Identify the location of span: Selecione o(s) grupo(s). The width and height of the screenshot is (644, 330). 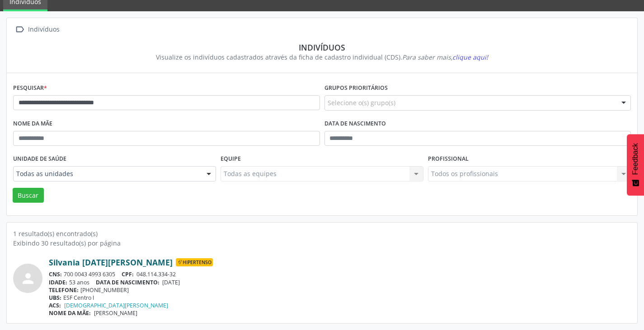
(362, 103).